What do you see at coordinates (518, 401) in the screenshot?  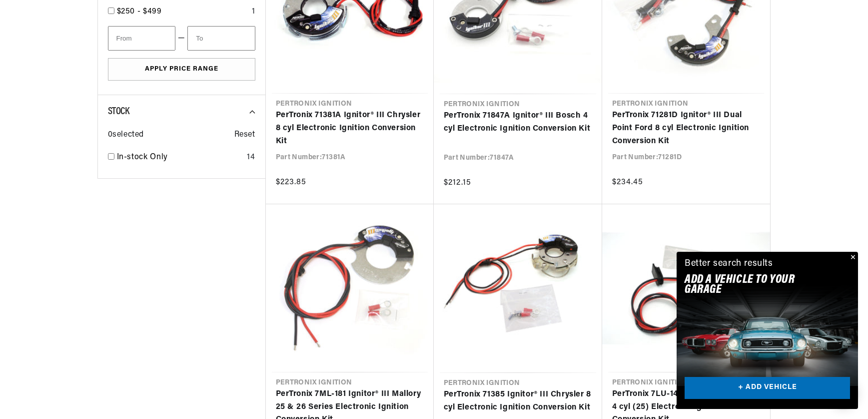 I see `a: PerTronix 71385 Ignitor® III Chrysler 8 cyl Electronic Ignition Conversion Kit` at bounding box center [518, 401].